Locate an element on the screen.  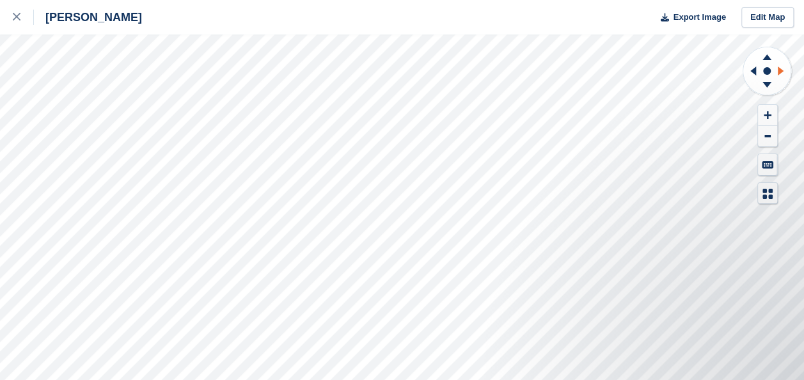
button: Zoom Out is located at coordinates (768, 136).